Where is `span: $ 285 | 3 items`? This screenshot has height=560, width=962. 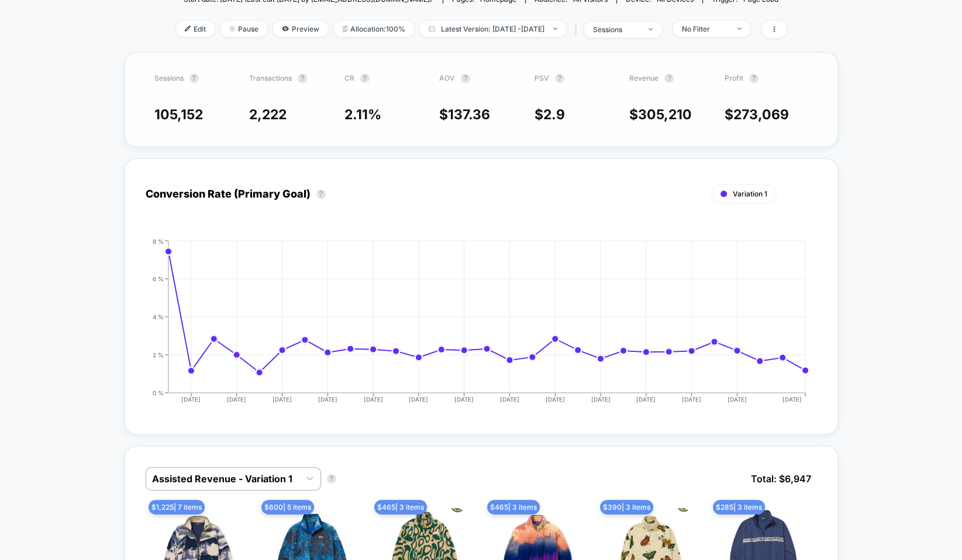
span: $ 285 | 3 items is located at coordinates (738, 507).